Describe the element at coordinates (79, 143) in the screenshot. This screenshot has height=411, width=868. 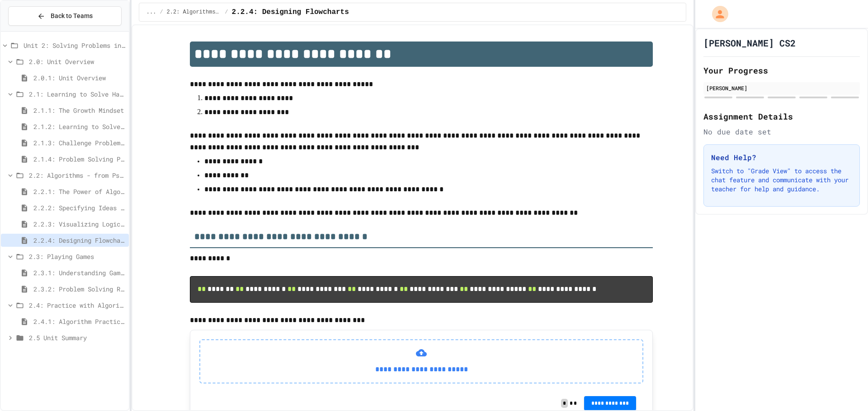
I see `span: 2.1.3: Challenge Problem - The Bridge` at that location.